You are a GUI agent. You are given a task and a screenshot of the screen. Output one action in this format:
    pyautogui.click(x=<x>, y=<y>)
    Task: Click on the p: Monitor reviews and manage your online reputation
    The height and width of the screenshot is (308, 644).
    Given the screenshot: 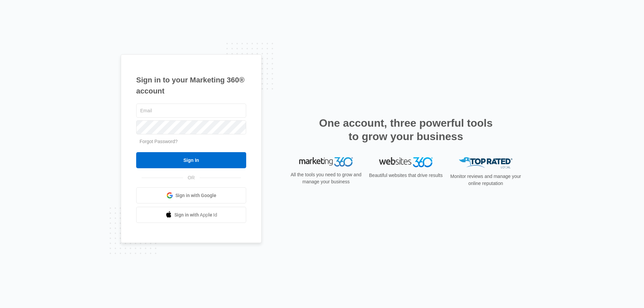 What is the action you would take?
    pyautogui.click(x=485, y=180)
    